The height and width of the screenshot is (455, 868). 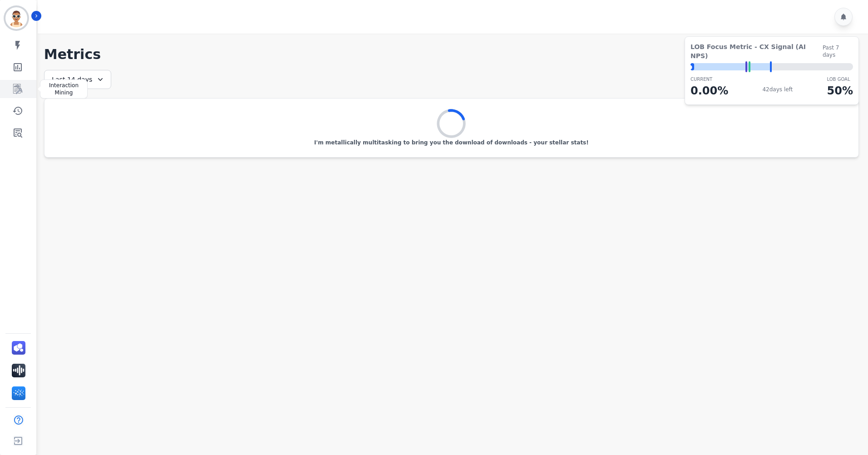 I want to click on div: Last 14 days, so click(x=77, y=80).